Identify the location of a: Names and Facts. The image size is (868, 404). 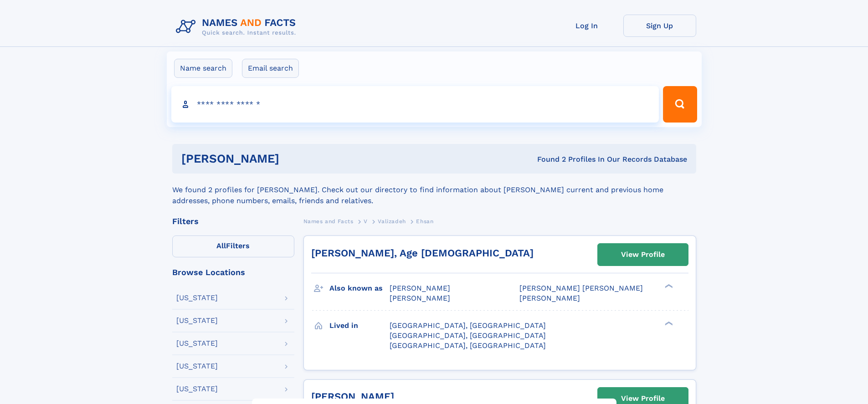
(328, 221).